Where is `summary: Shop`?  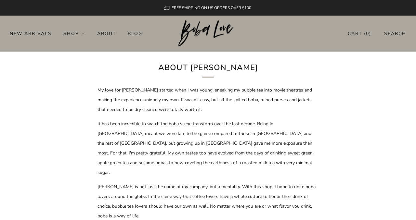
summary: Shop is located at coordinates (74, 33).